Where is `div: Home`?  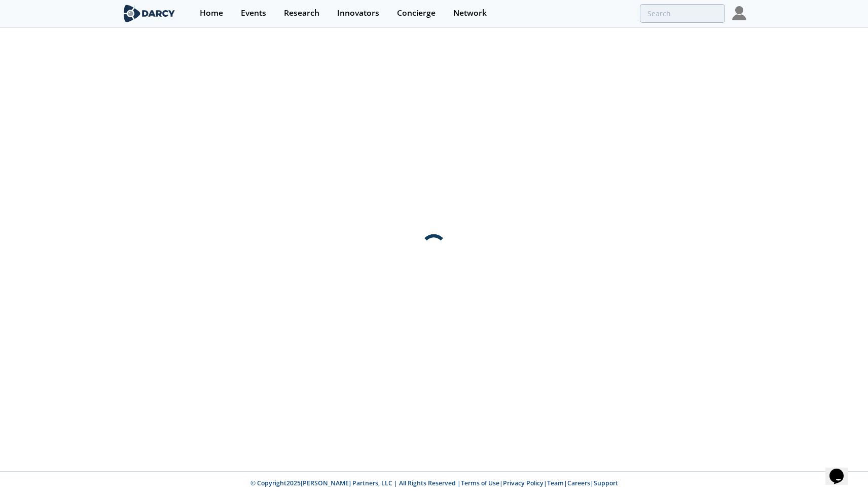
div: Home is located at coordinates (211, 13).